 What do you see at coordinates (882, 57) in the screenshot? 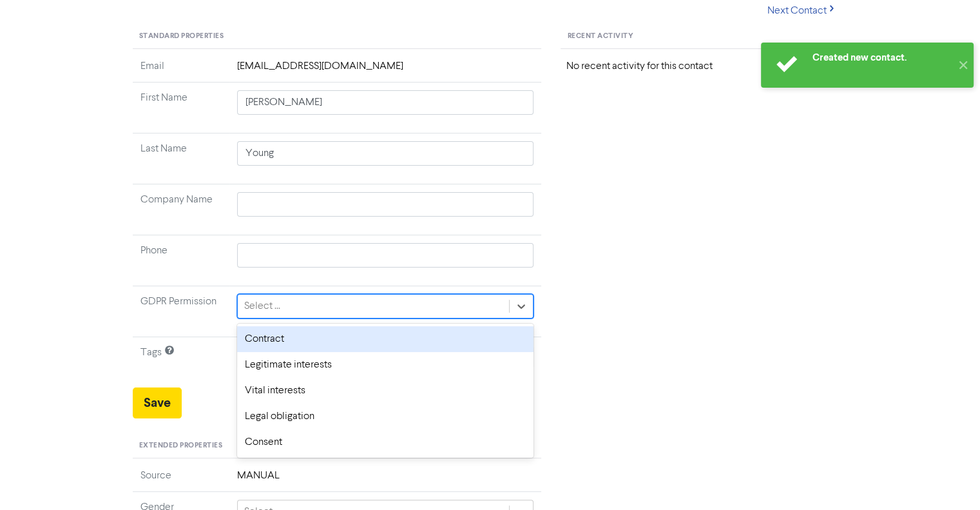
I see `div: Created new contact.` at bounding box center [882, 57].